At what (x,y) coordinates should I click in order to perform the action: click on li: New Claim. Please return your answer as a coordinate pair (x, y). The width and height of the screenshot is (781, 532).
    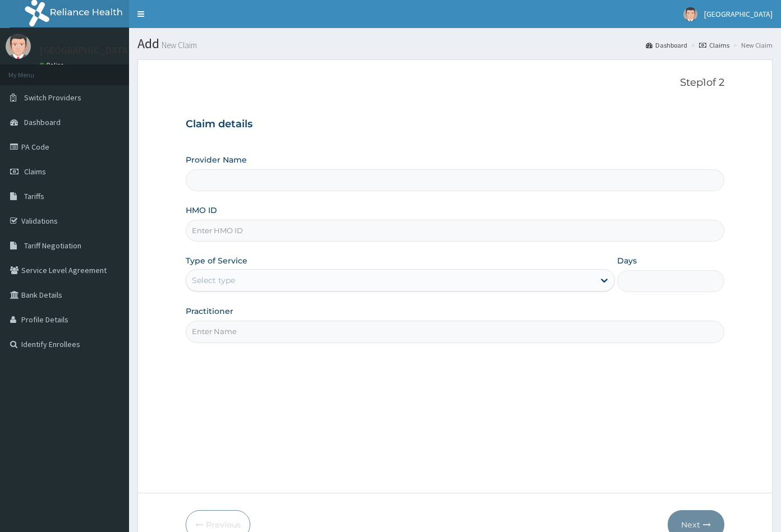
    Looking at the image, I should click on (751, 45).